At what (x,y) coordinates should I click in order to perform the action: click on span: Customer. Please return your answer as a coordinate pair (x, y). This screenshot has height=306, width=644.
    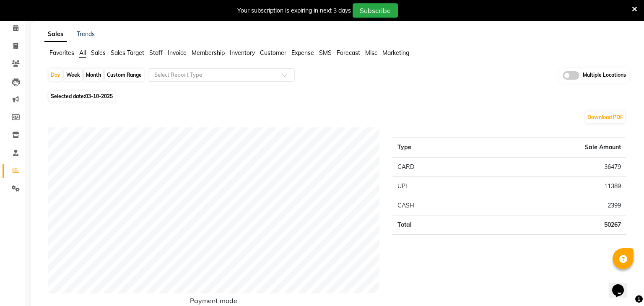
    Looking at the image, I should click on (273, 53).